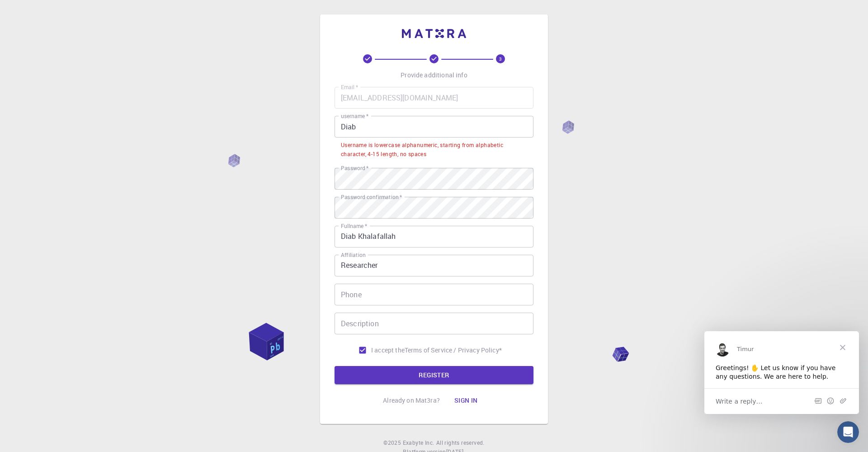 Image resolution: width=868 pixels, height=452 pixels. I want to click on a: Sign in, so click(466, 400).